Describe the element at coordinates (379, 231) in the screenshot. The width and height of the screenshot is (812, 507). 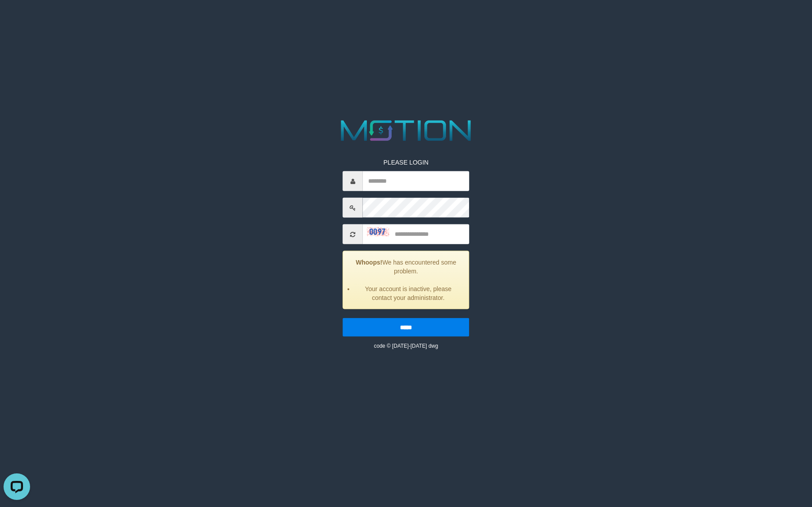
I see `img: captcha` at that location.